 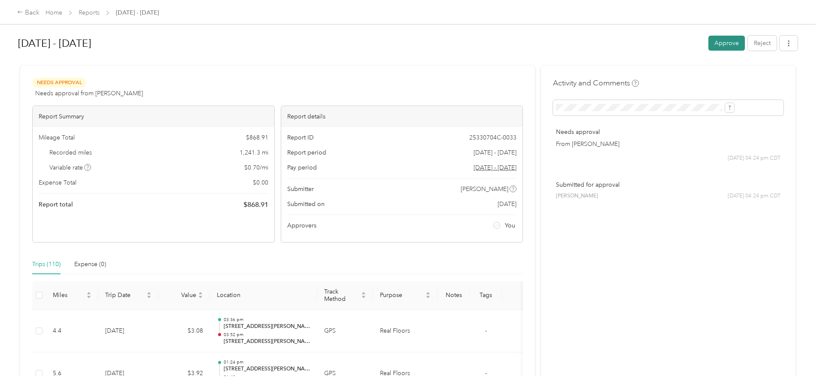 I want to click on td: GPS, so click(x=345, y=331).